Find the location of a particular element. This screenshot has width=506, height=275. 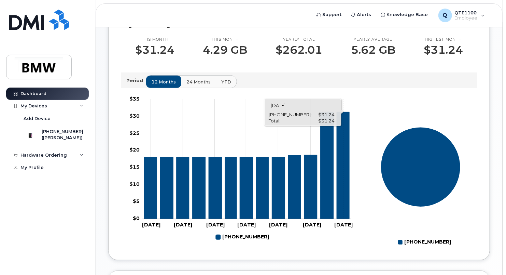

p: Yearly average is located at coordinates (373, 40).